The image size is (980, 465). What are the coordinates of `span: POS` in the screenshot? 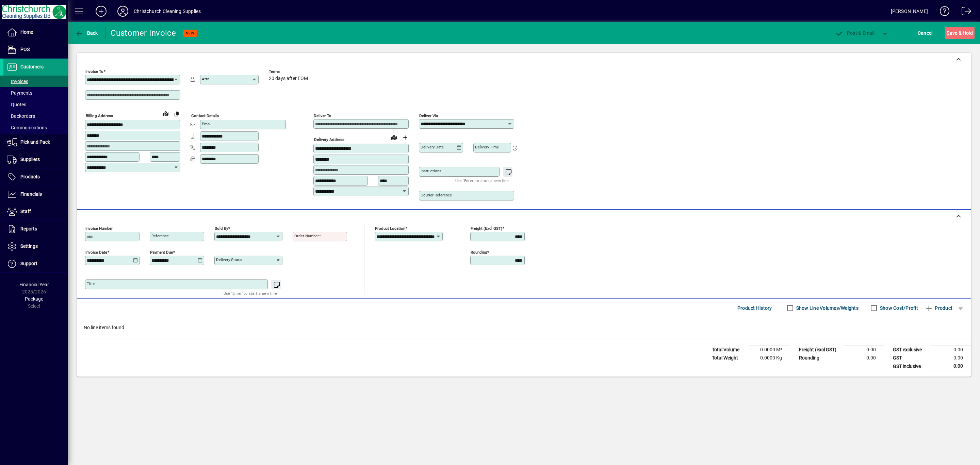 It's located at (25, 50).